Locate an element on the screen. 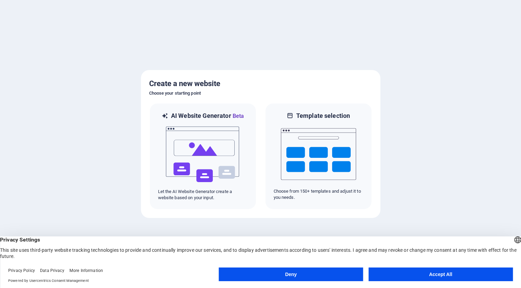  h6: Template selection is located at coordinates (323, 116).